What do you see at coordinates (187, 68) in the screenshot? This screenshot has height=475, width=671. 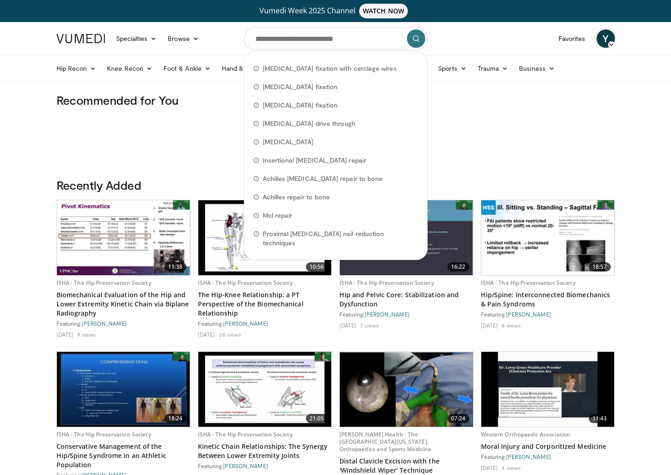 I see `a: Foot & Ankle` at bounding box center [187, 68].